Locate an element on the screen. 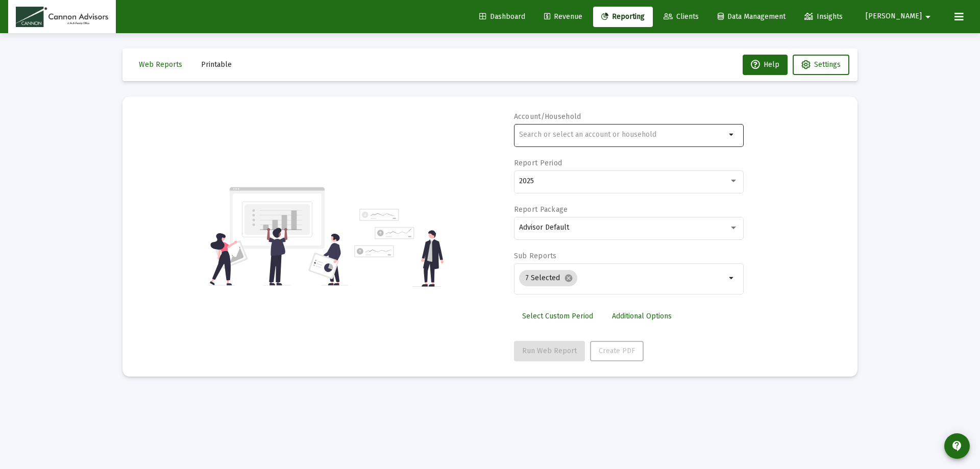 The height and width of the screenshot is (469, 980). button: Printable is located at coordinates (217, 65).